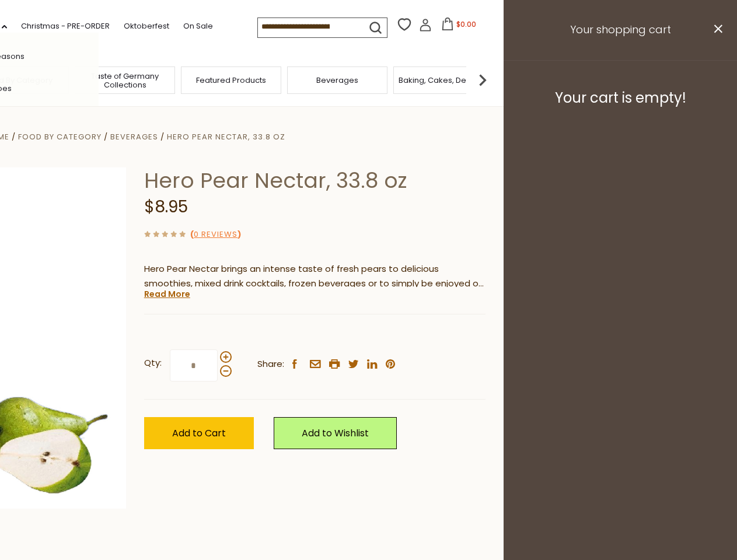  I want to click on span: Baking, Cakes, Desserts, so click(444, 80).